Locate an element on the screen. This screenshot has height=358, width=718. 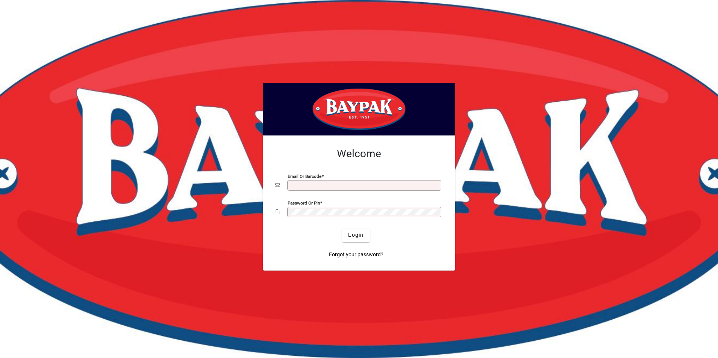
span: Forgot your password? is located at coordinates (356, 255).